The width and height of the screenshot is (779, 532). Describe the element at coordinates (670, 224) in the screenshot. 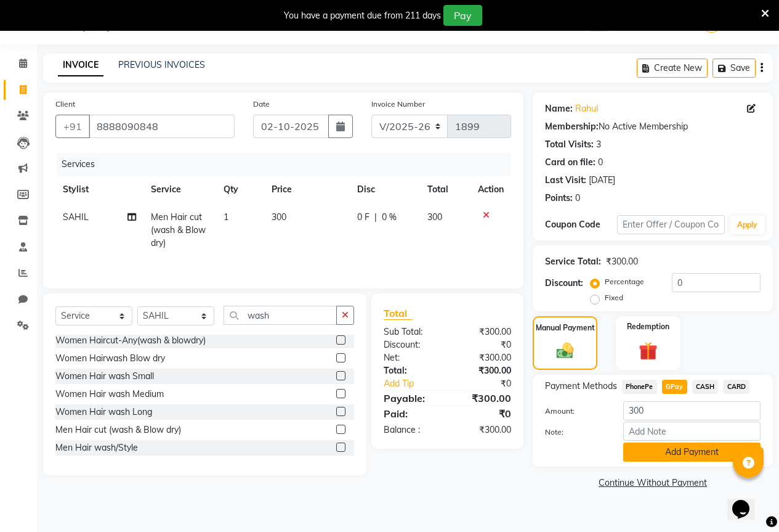

I see `input: Enter Offer / Coupon Code` at that location.